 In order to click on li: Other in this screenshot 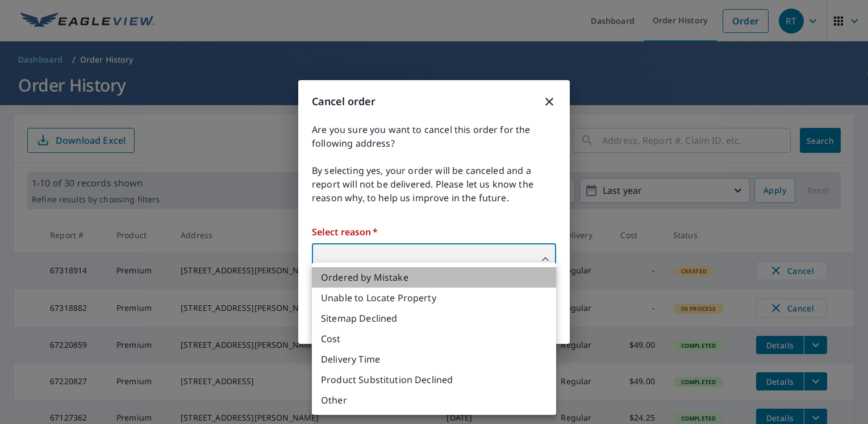, I will do `click(434, 400)`.